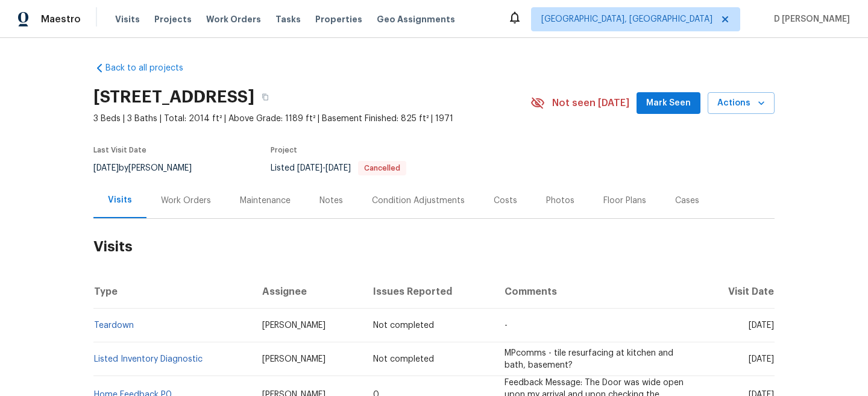 The width and height of the screenshot is (868, 396). What do you see at coordinates (736, 292) in the screenshot?
I see `th: Visit Date` at bounding box center [736, 292].